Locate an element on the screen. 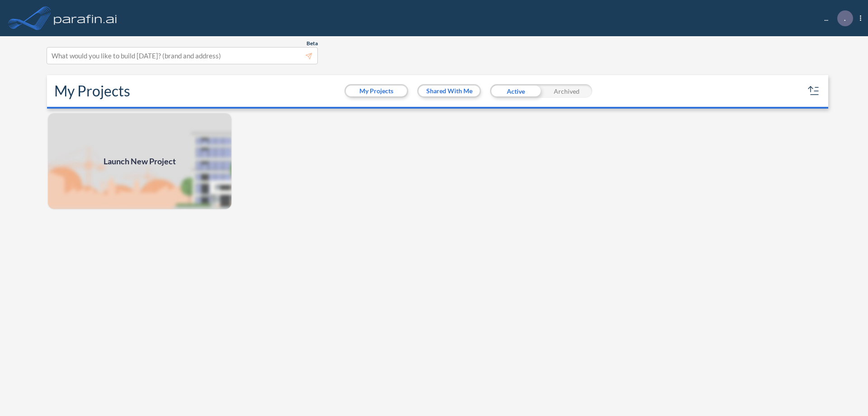 Image resolution: width=868 pixels, height=416 pixels. a: Launch New Project is located at coordinates (140, 161).